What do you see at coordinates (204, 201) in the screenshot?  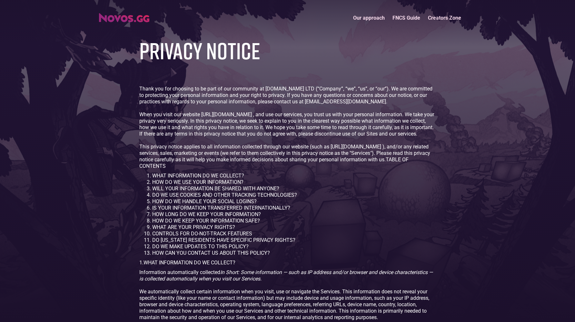 I see `a: HOW DO WE HANDLE YOUR SOCIAL LOGINS?` at bounding box center [204, 201].